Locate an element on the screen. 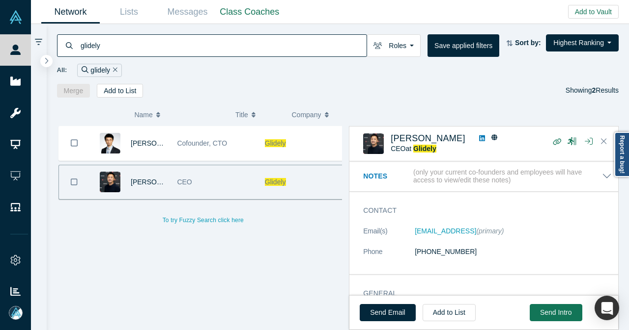  button: Roles is located at coordinates (393, 46).